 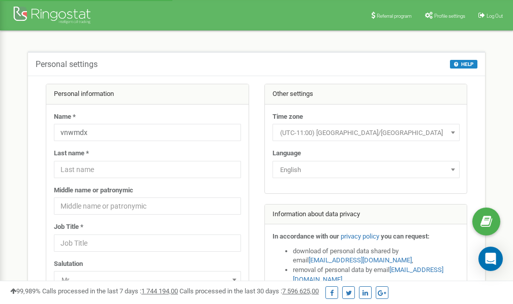 What do you see at coordinates (305, 236) in the screenshot?
I see `strong: In accordance with our` at bounding box center [305, 236].